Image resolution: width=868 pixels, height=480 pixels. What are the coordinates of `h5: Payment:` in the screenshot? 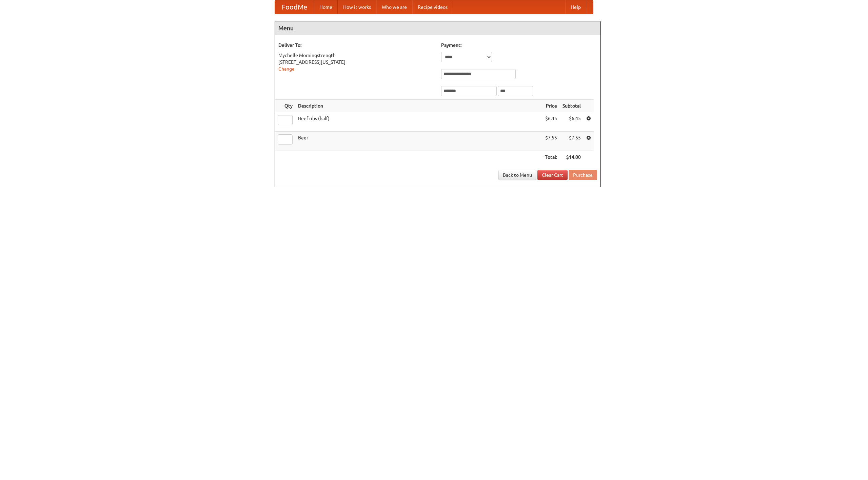 It's located at (519, 46).